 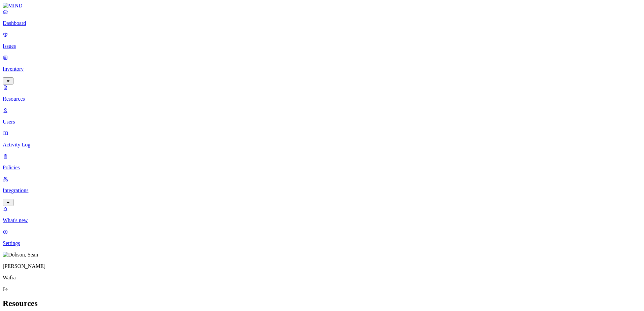 I want to click on a: Inventory, so click(x=322, y=69).